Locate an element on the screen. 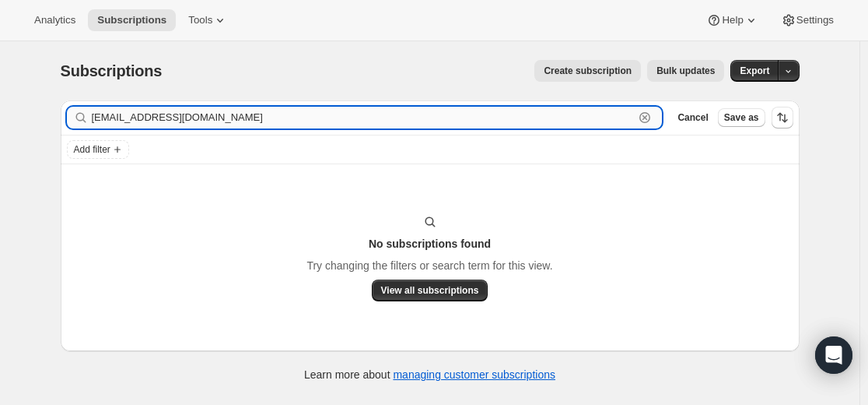 The width and height of the screenshot is (868, 405). h3: No subscriptions found is located at coordinates (429, 244).